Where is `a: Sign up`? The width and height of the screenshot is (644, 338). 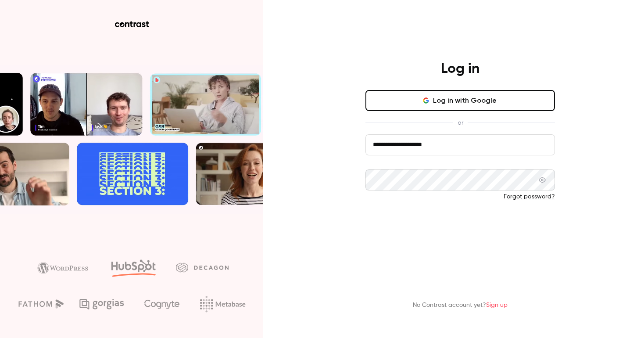 a: Sign up is located at coordinates (497, 305).